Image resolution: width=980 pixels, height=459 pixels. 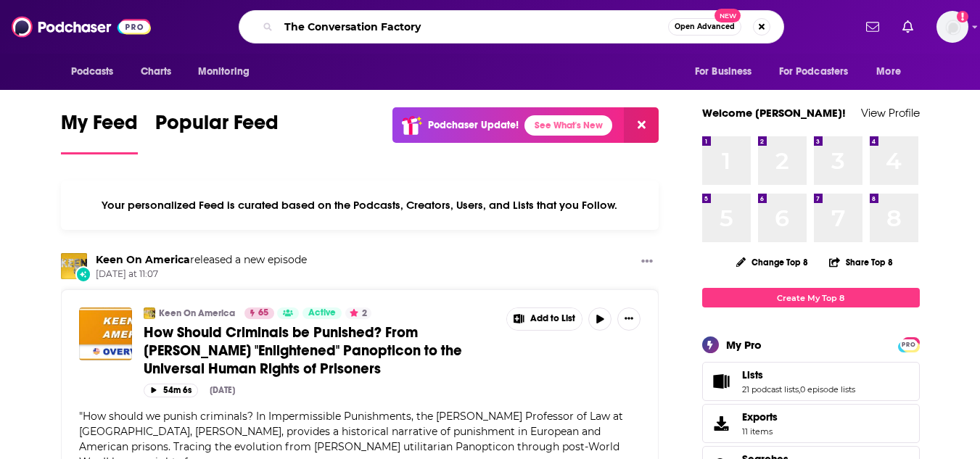 I want to click on span: Add to List, so click(x=553, y=318).